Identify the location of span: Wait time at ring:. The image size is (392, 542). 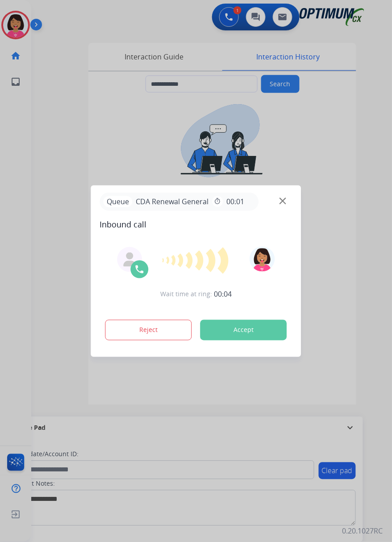
(186, 294).